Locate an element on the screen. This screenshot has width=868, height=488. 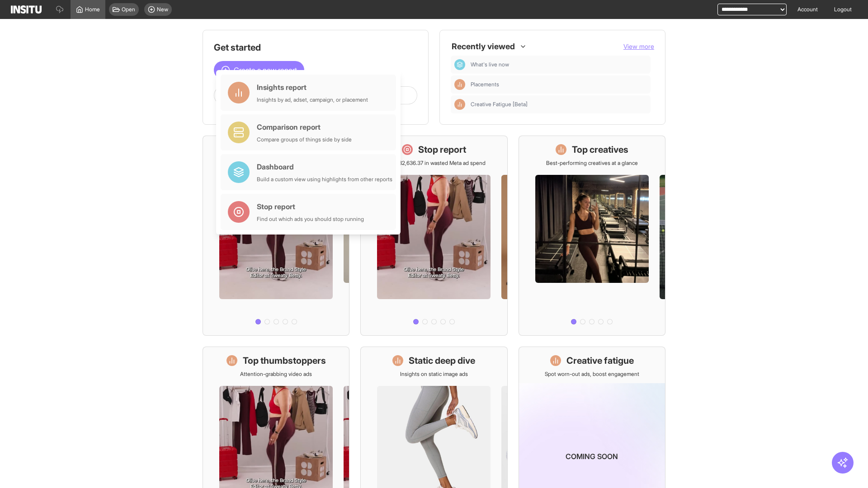
h1: Top thumbstoppers is located at coordinates (284, 361).